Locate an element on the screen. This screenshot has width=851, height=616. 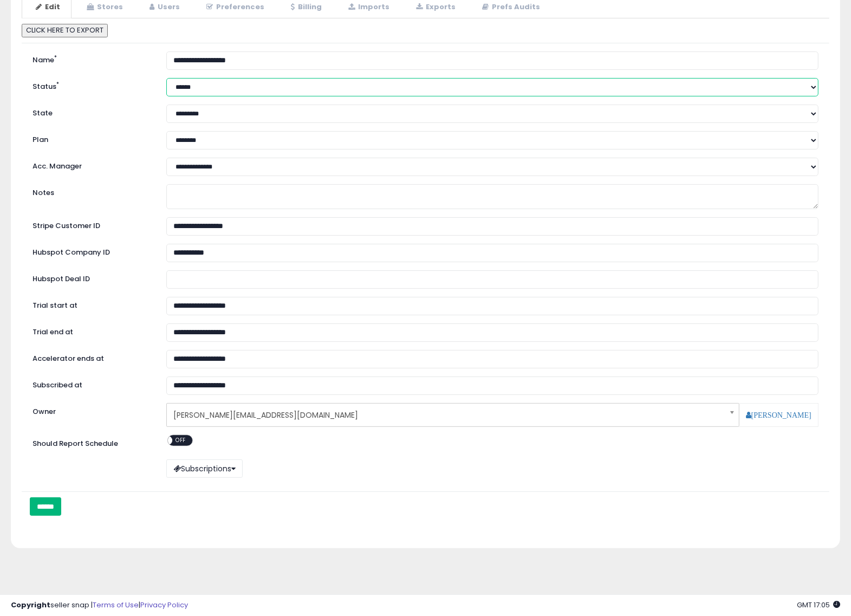
label: Acc. Manager is located at coordinates (91, 165).